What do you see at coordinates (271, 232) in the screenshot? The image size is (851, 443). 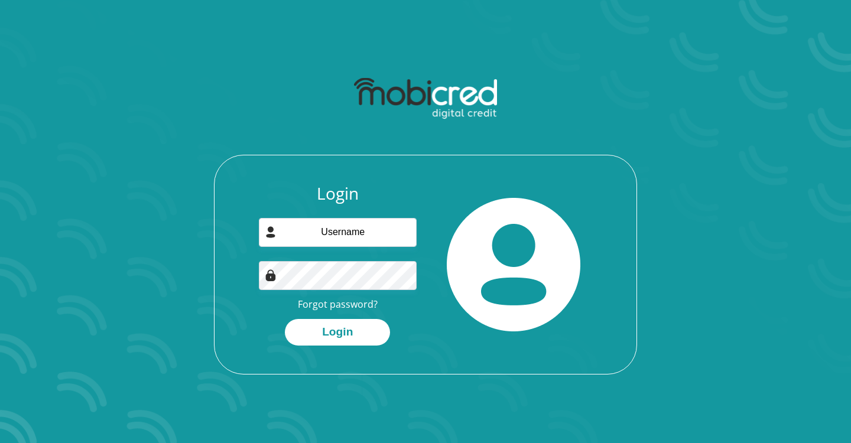 I see `img: user-icon image` at bounding box center [271, 232].